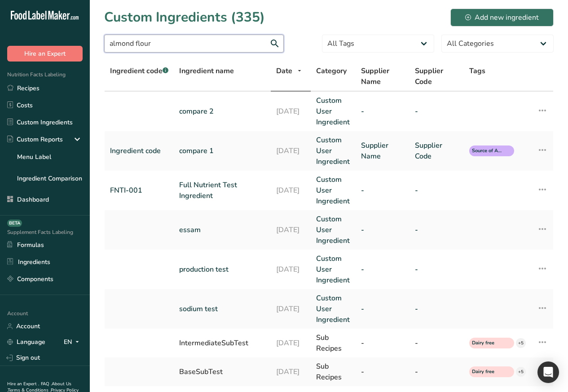 Image resolution: width=568 pixels, height=392 pixels. I want to click on a: Hire an Expert ., so click(23, 384).